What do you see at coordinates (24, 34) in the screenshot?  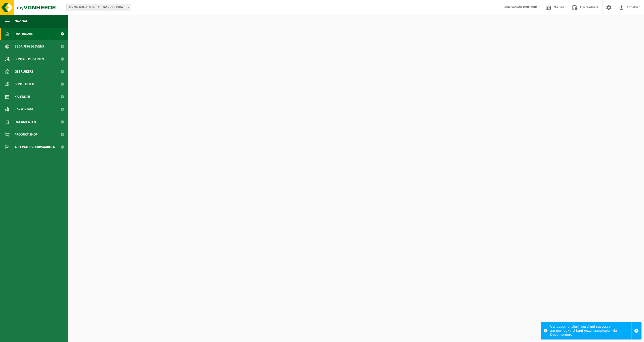 I see `span: Dashboard` at bounding box center [24, 34].